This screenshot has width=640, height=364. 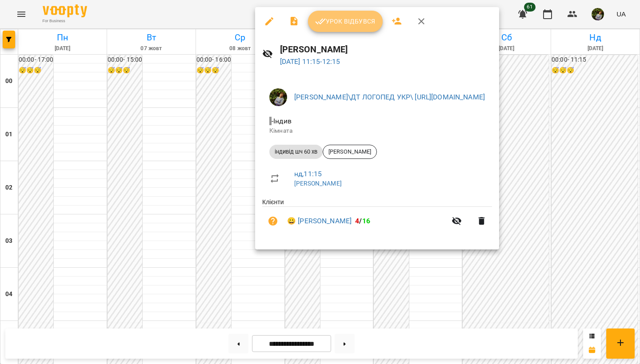 I want to click on span: індивід шч 60 хв, so click(x=296, y=152).